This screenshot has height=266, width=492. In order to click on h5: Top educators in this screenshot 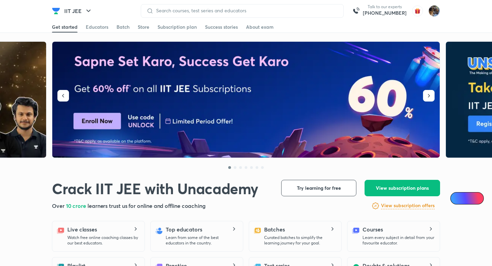, I will do `click(184, 229)`.